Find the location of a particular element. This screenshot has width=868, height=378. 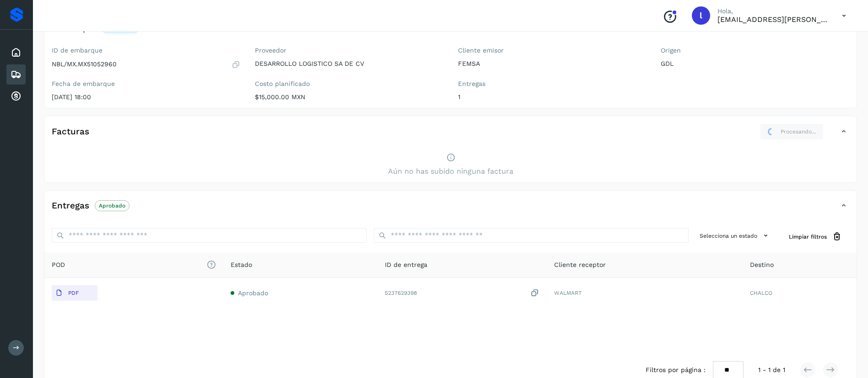

span: Destino is located at coordinates (762, 265).